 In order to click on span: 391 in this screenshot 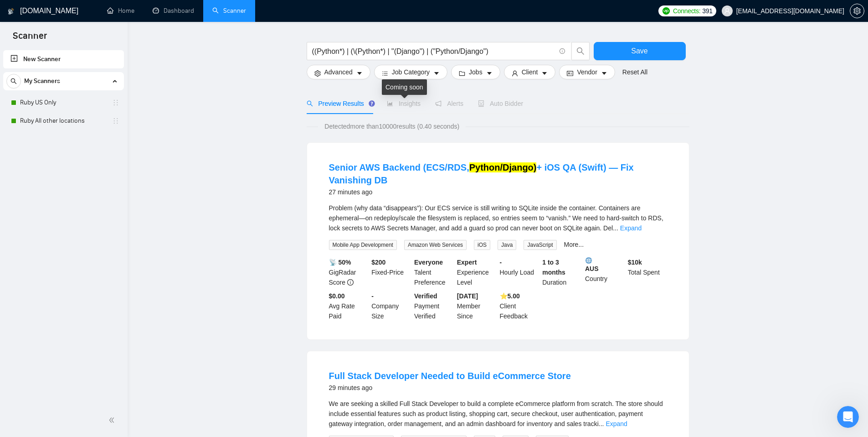, I will do `click(707, 11)`.